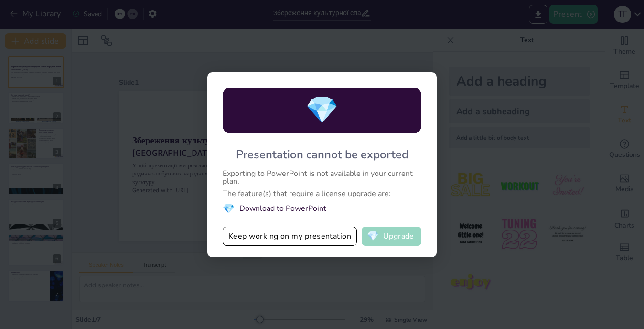 The image size is (644, 329). Describe the element at coordinates (322, 178) in the screenshot. I see `div: Exporting to PowerPoint is not available in your current plan.` at that location.